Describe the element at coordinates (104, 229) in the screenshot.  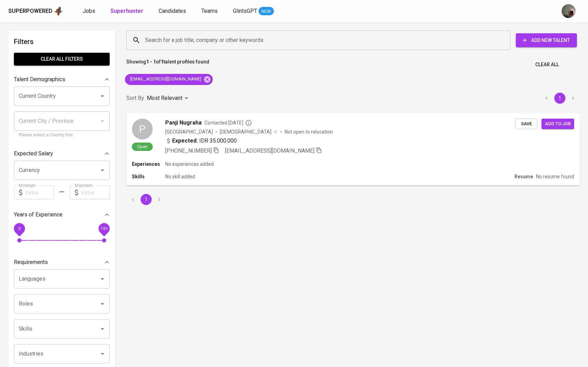
I see `span: 10+` at that location.